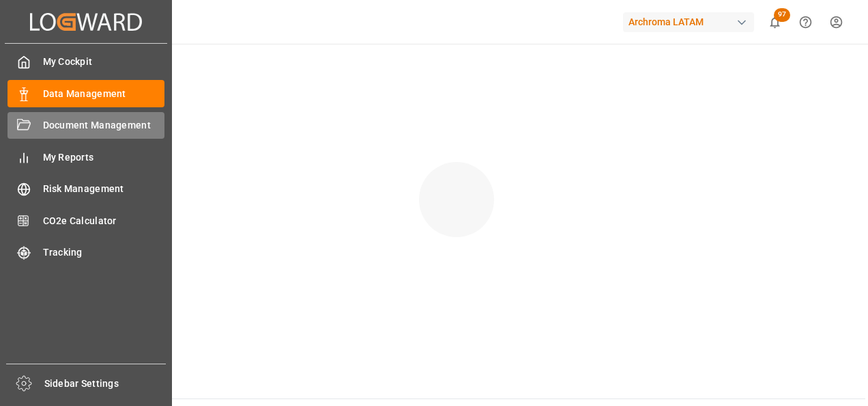 The height and width of the screenshot is (406, 868). I want to click on a: Risk Management, so click(86, 189).